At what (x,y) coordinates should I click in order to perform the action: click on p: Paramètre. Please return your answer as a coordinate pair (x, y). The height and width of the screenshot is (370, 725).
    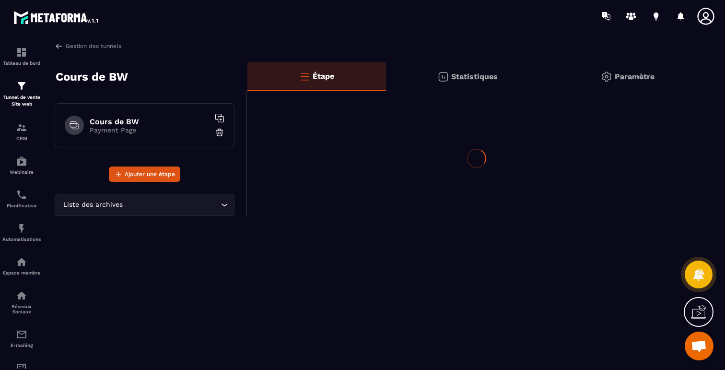
    Looking at the image, I should click on (635, 76).